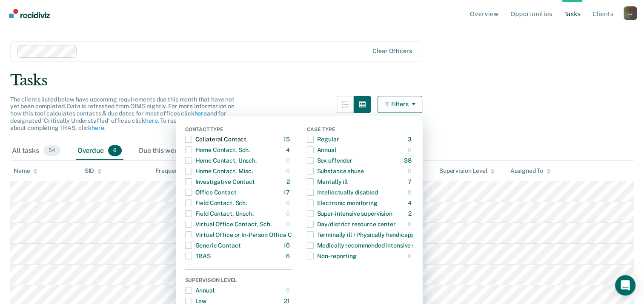 Image resolution: width=644 pixels, height=304 pixels. Describe the element at coordinates (342, 192) in the screenshot. I see `div: Intellectually disabled` at that location.